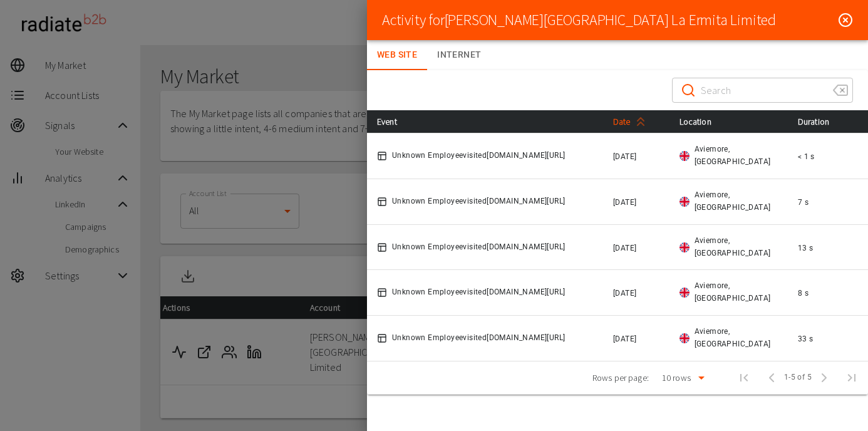 The image size is (868, 431). Describe the element at coordinates (806, 157) in the screenshot. I see `span: < 1 s` at that location.